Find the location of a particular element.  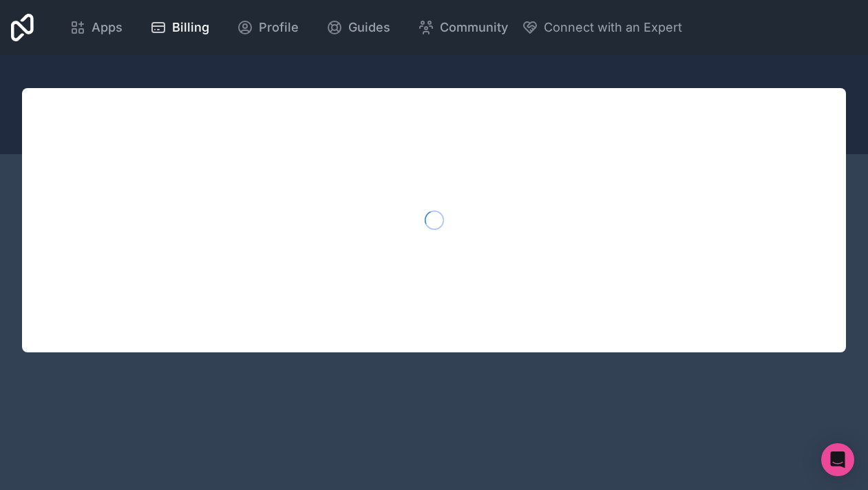

a: Billing is located at coordinates (179, 28).